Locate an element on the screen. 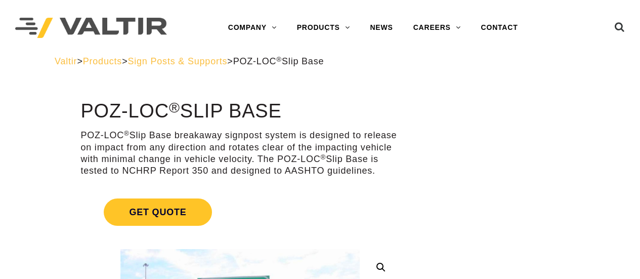 The width and height of the screenshot is (640, 279). a: CAREERS is located at coordinates (437, 28).